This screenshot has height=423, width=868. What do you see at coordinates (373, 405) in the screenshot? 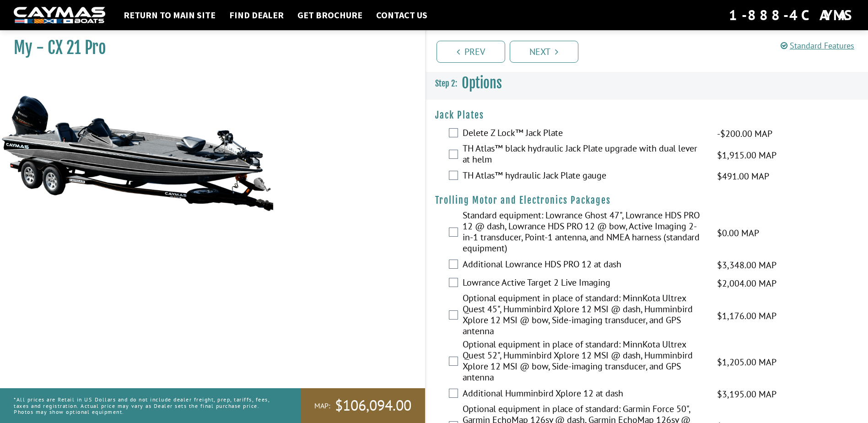
I see `span: $106,094.00` at bounding box center [373, 405].